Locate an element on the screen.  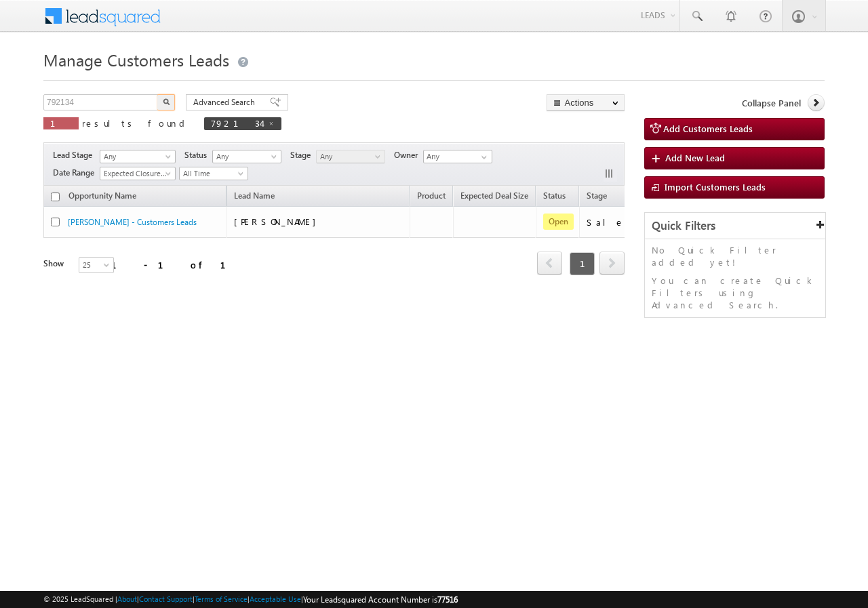
span: Expected Closure Date is located at coordinates (136, 174).